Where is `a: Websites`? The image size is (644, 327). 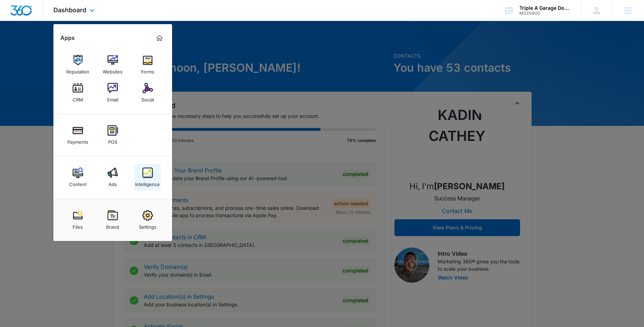 a: Websites is located at coordinates (113, 65).